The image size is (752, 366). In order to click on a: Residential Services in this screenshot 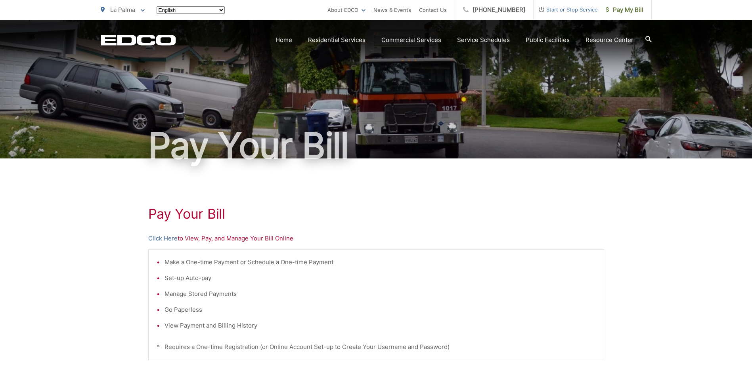, I will do `click(337, 40)`.